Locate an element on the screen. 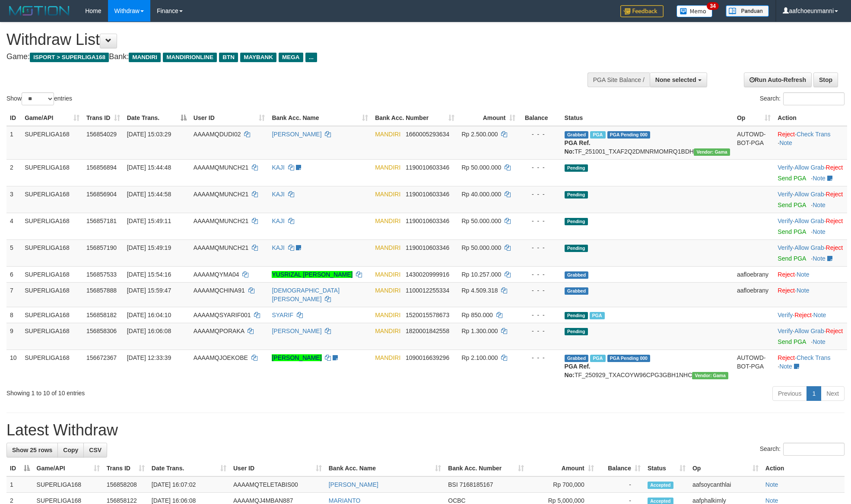 This screenshot has width=851, height=504. span: 156858182 is located at coordinates (101, 315).